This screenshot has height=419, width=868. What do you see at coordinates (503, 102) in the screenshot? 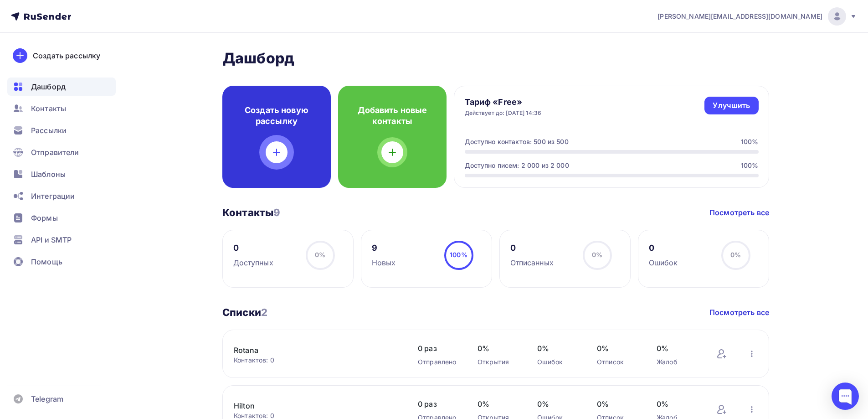
I see `h4: Тариф «Free»` at bounding box center [503, 102].